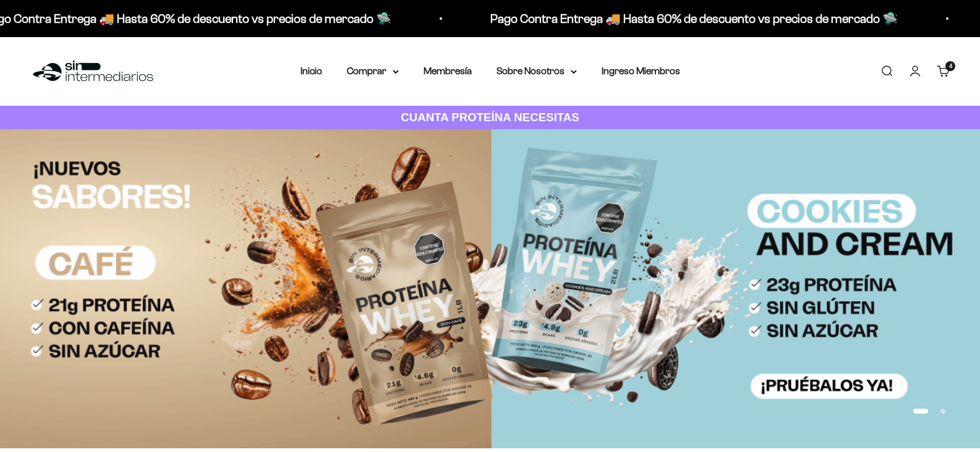 This screenshot has height=452, width=980. I want to click on span: 4, so click(951, 66).